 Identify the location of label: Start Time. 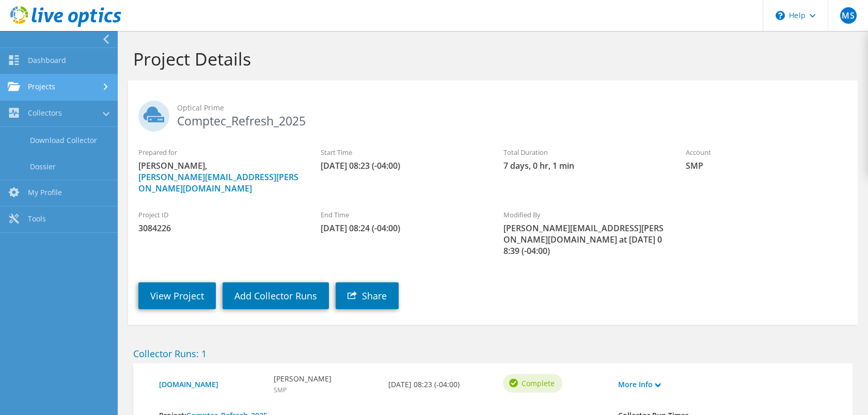
(401, 152).